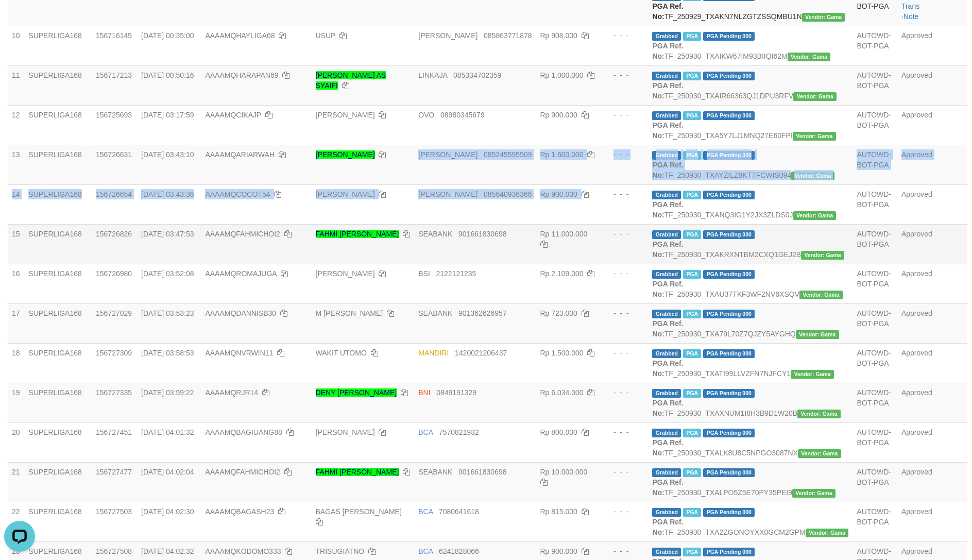 Image resolution: width=972 pixels, height=560 pixels. I want to click on td: TF_250930_TXA79L70Z7QJZY5AYGHQ, so click(750, 322).